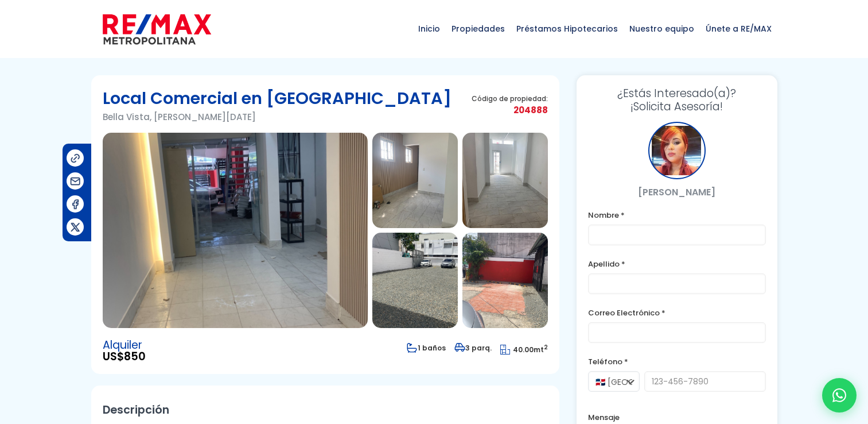 This screenshot has width=868, height=424. I want to click on h2: Descripción, so click(325, 410).